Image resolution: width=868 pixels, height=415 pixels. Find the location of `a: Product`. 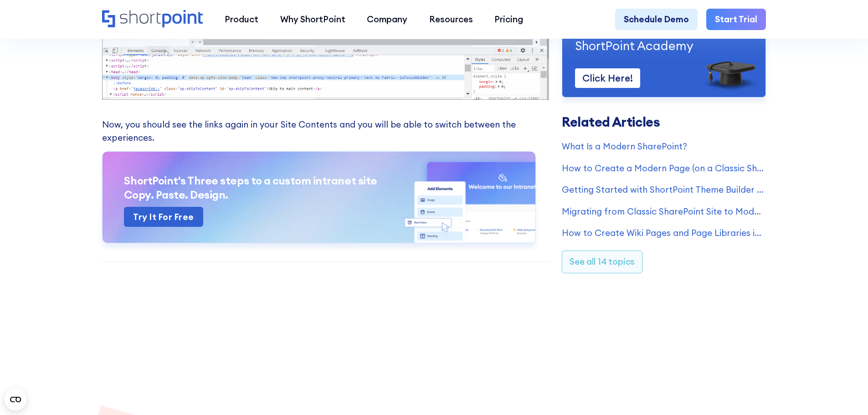

a: Product is located at coordinates (241, 19).